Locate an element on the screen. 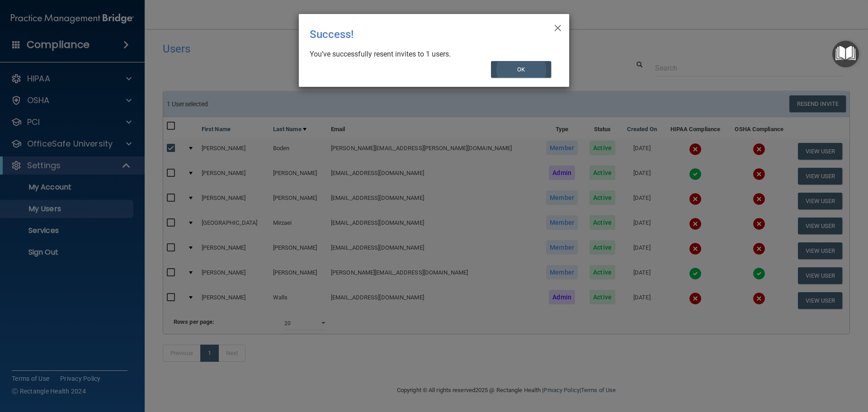 This screenshot has height=412, width=868. button: Open Resource Center is located at coordinates (845, 54).